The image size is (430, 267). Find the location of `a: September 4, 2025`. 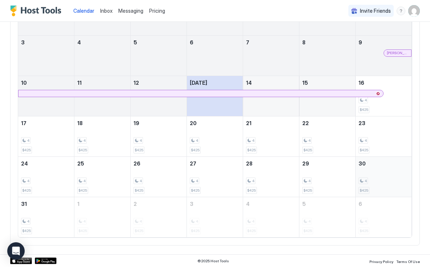

a: September 4, 2025 is located at coordinates (271, 203).